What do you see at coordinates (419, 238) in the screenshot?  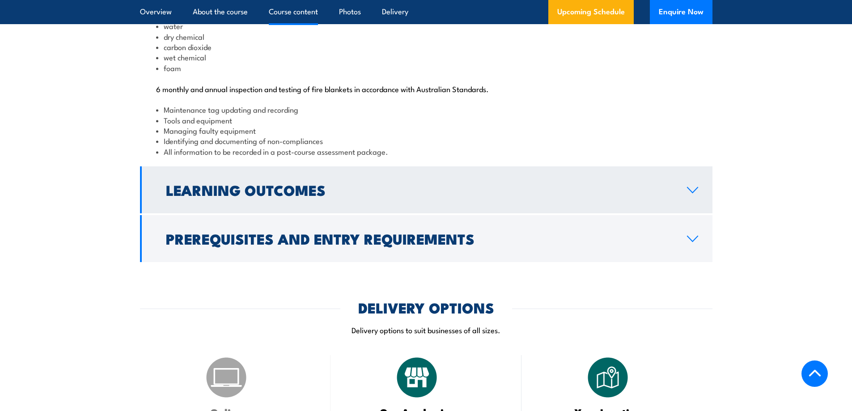 I see `h2: Prerequisites and Entry Requirements` at bounding box center [419, 238].